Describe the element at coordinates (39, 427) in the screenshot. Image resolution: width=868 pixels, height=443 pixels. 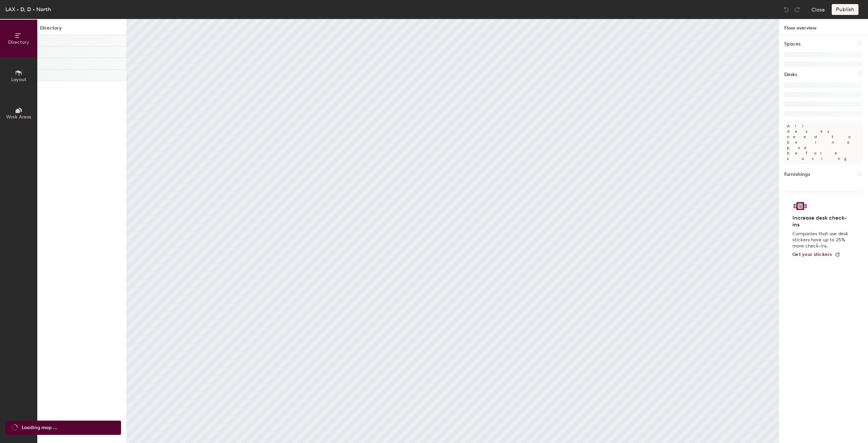
I see `span: Loading map ...` at that location.